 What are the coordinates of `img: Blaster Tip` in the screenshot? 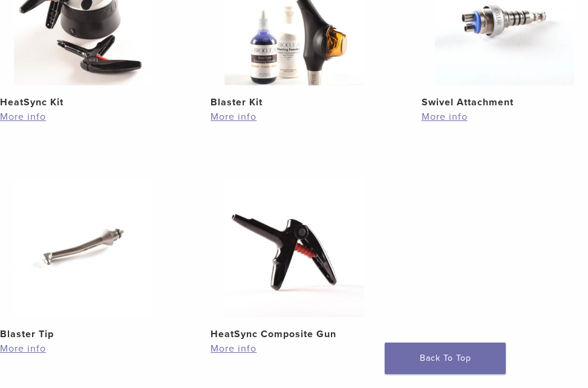 It's located at (84, 247).